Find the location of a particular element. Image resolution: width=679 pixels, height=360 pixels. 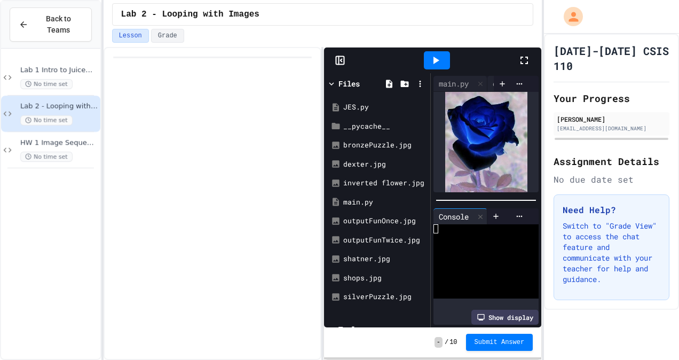

button: Back to Teams is located at coordinates (51, 25).